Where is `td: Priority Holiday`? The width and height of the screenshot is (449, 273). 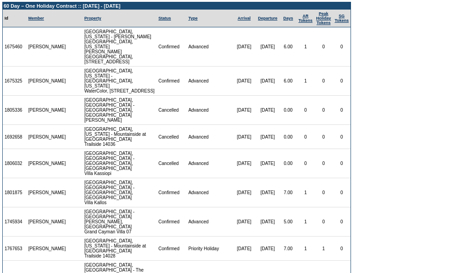 td: Priority Holiday is located at coordinates (209, 248).